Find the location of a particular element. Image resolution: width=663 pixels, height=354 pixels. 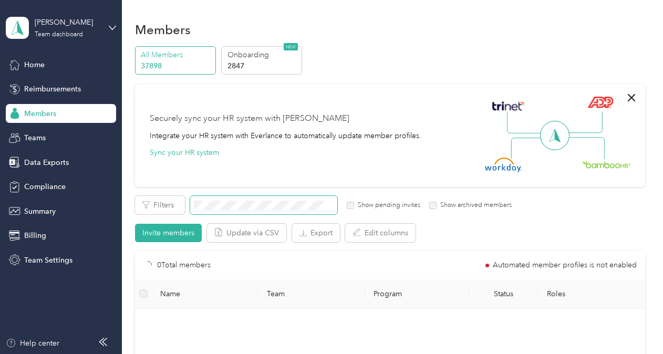

img: BambooHR is located at coordinates (607, 165).